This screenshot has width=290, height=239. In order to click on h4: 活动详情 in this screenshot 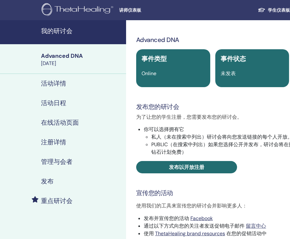, I will do `click(54, 84)`.